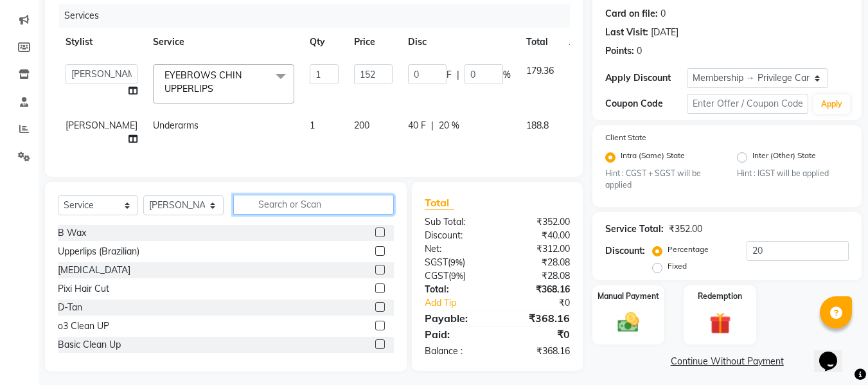  Describe the element at coordinates (72, 233) in the screenshot. I see `div: B Wax` at that location.